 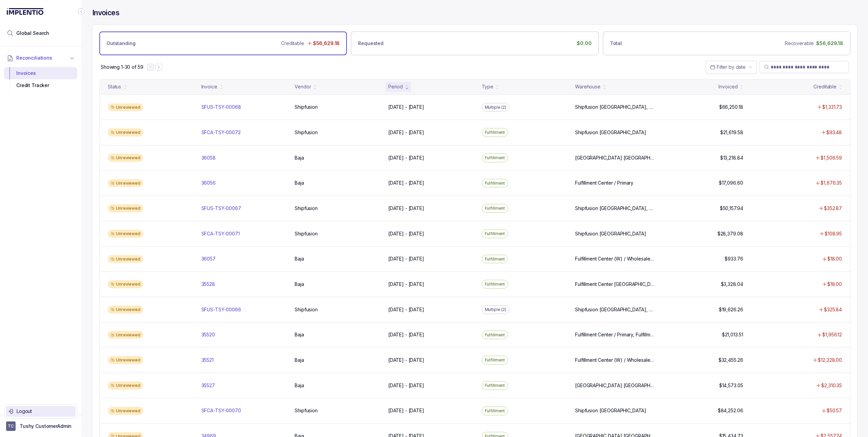 What do you see at coordinates (731, 67) in the screenshot?
I see `span: Filter by date` at bounding box center [731, 67].